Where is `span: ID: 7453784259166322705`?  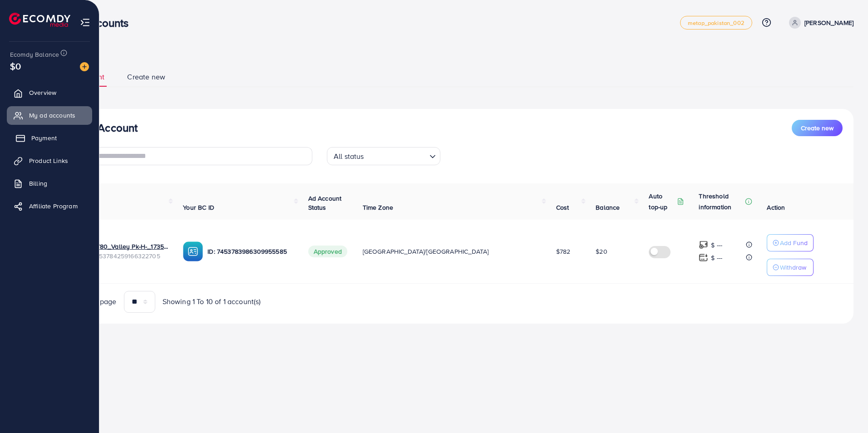 span: ID: 7453784259166322705 is located at coordinates (125, 256).